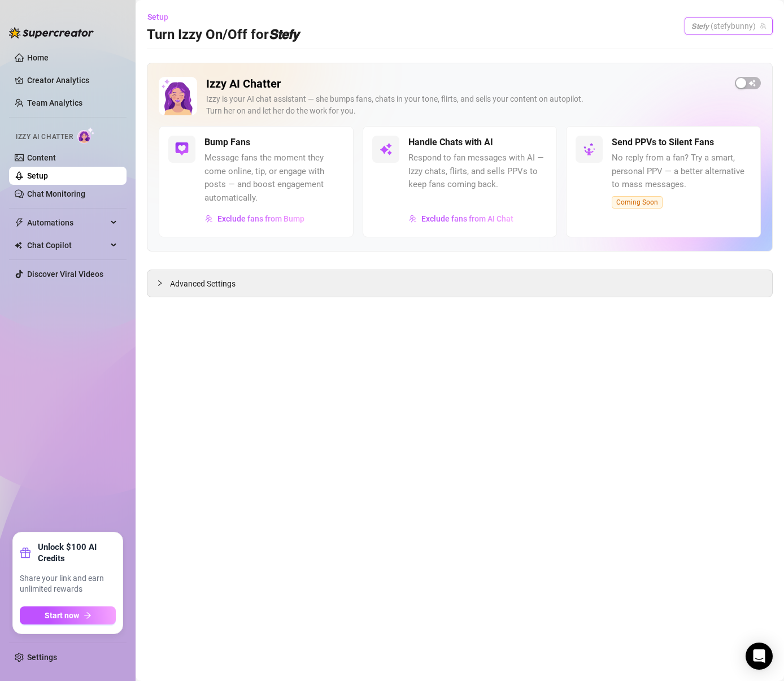 The width and height of the screenshot is (784, 681). Describe the element at coordinates (274, 178) in the screenshot. I see `span: Message fans the moment they come online, tip, or engage with posts — and boost engagement automa...` at that location.